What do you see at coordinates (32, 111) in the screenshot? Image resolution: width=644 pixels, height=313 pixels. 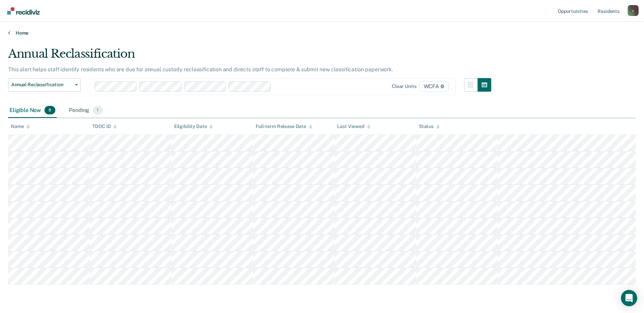 I see `div: Eligible Now9` at bounding box center [32, 111].